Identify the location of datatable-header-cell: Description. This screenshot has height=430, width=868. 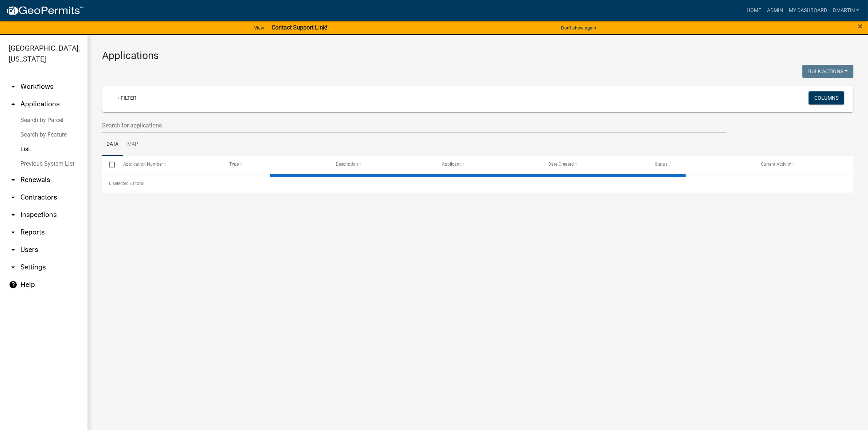
(382, 165).